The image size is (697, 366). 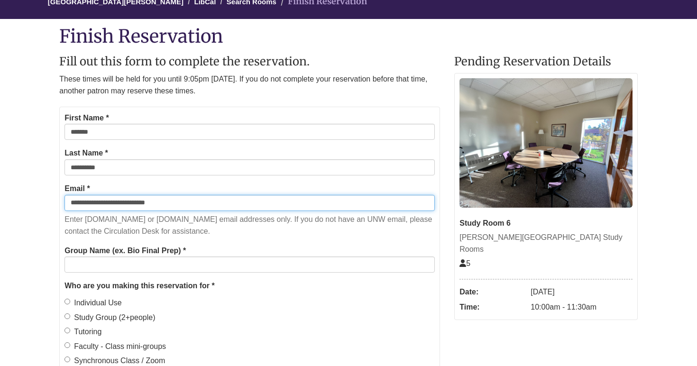 What do you see at coordinates (77, 189) in the screenshot?
I see `label: Email *` at bounding box center [77, 189].